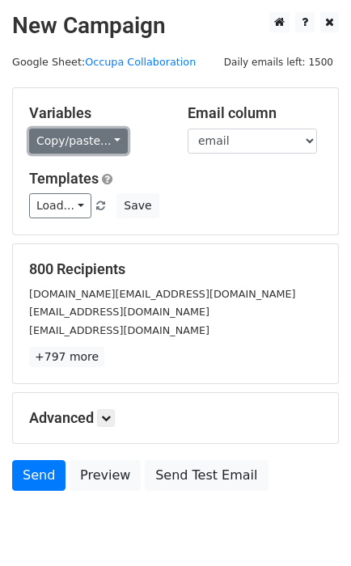  I want to click on a: Templates, so click(64, 178).